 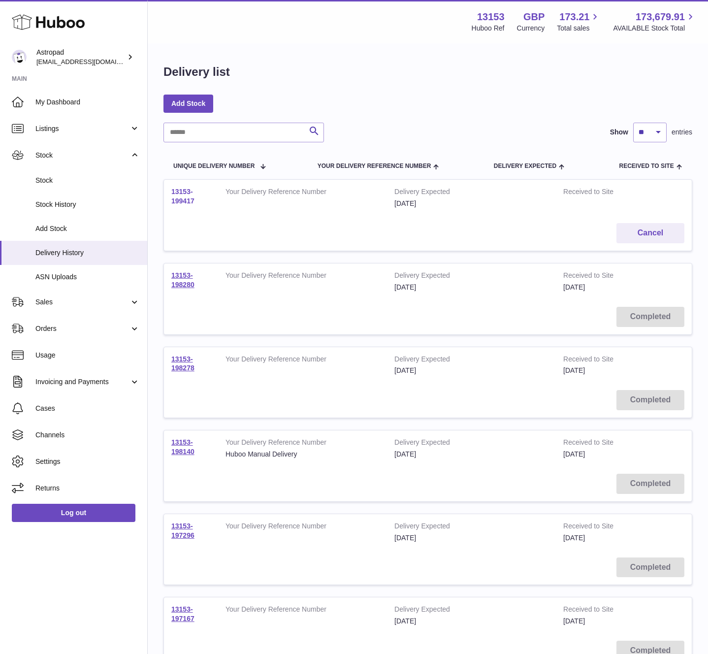 What do you see at coordinates (196, 72) in the screenshot?
I see `h1: Delivery list` at bounding box center [196, 72].